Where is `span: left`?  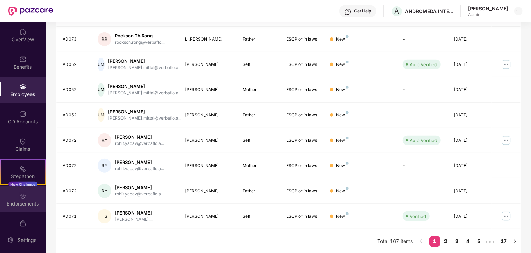
span: left is located at coordinates (421, 241).